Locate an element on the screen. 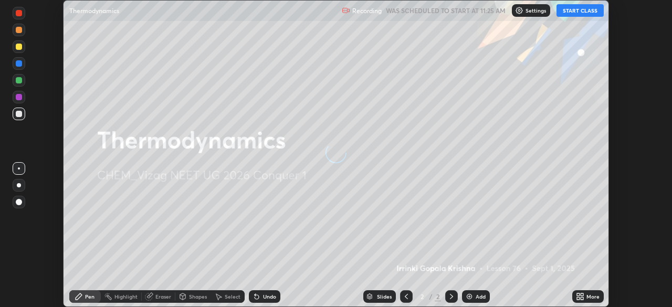 The image size is (672, 307). div: More is located at coordinates (593, 297).